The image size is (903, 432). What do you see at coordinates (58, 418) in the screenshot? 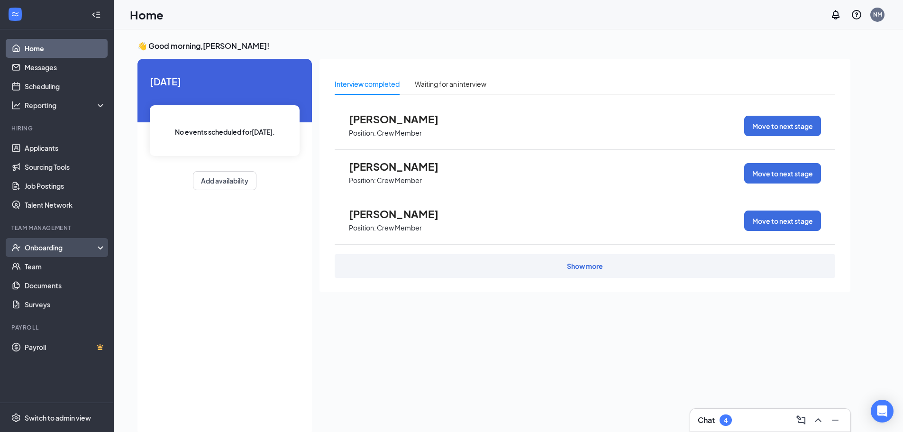
I see `div: Switch to admin view` at bounding box center [58, 418].